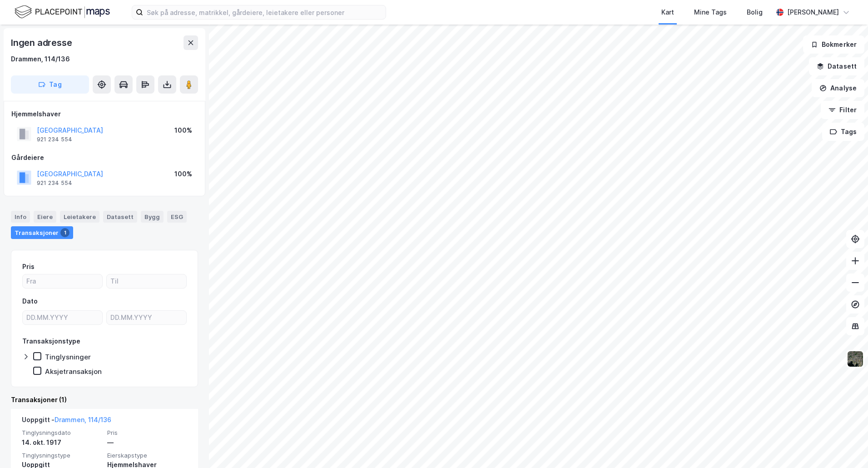 Image resolution: width=868 pixels, height=468 pixels. What do you see at coordinates (104, 114) in the screenshot?
I see `div: Hjemmelshaver` at bounding box center [104, 114].